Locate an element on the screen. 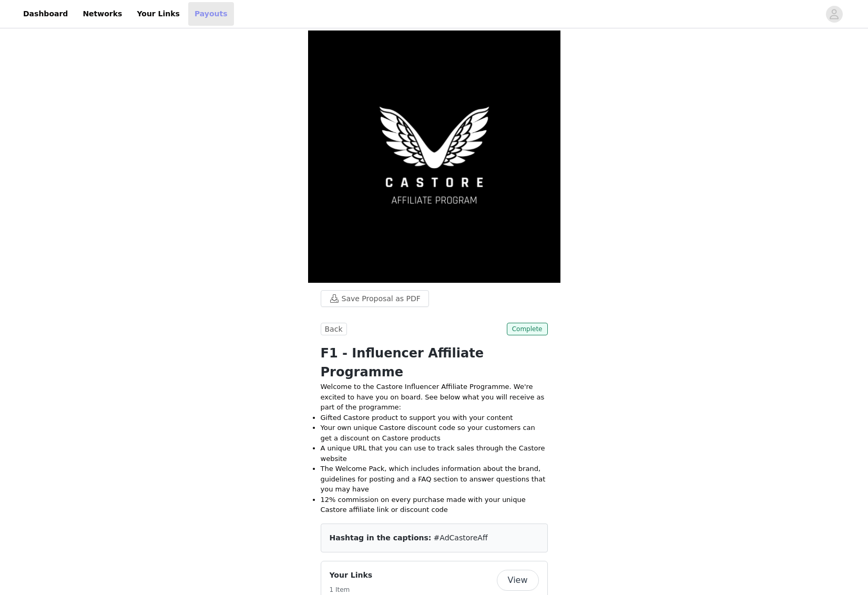 Image resolution: width=868 pixels, height=595 pixels. p: Welcome to the Castore Influencer Affiliate Programme. We're excited to have you on board. See be... is located at coordinates (435, 396).